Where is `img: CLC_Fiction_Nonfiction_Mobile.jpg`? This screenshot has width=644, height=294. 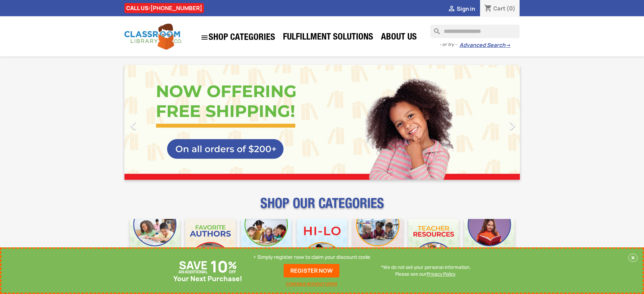 img: CLC_Fiction_Nonfiction_Mobile.jpg is located at coordinates (377, 244).